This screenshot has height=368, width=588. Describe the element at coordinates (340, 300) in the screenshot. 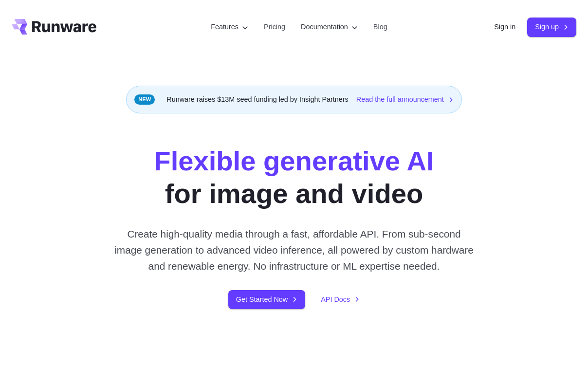

I see `a: API Docs` at that location.